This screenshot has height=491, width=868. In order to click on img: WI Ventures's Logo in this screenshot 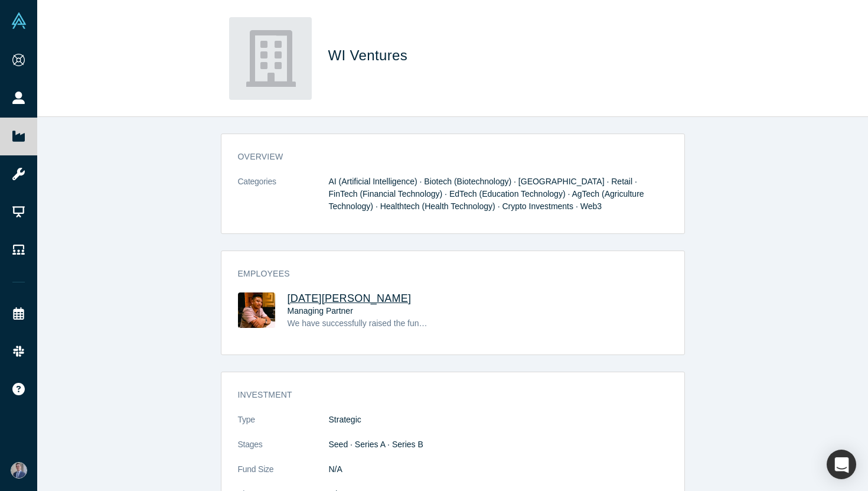, I will do `click(271, 58)`.